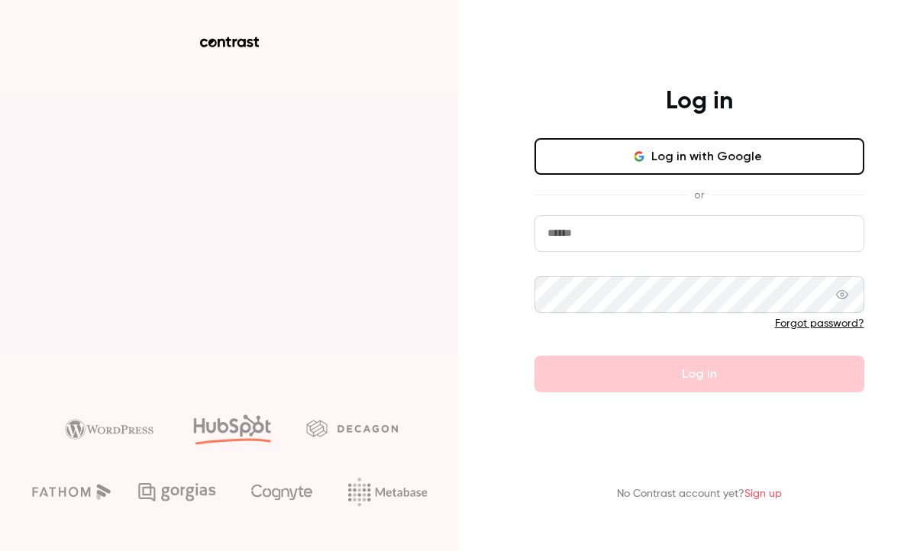  Describe the element at coordinates (699, 102) in the screenshot. I see `h4: Log in` at that location.